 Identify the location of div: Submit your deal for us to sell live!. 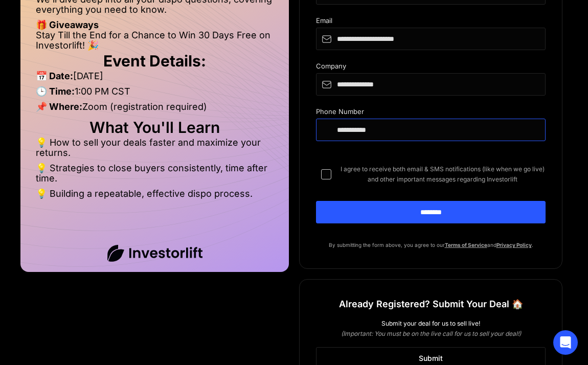
(430, 324).